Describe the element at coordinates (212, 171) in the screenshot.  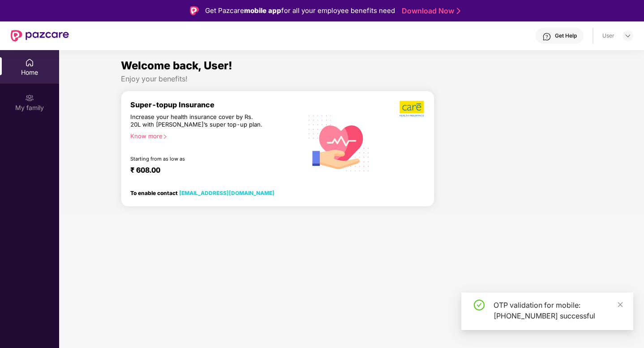
I see `div: ₹ 608.00` at that location.